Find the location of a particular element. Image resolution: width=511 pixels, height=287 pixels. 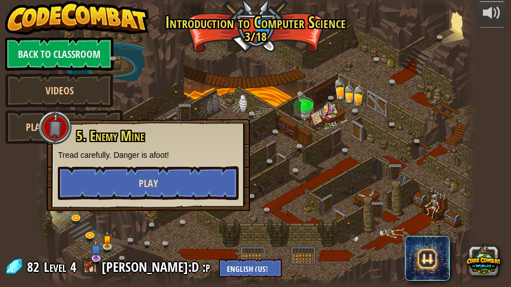

a: Videos is located at coordinates (59, 90).